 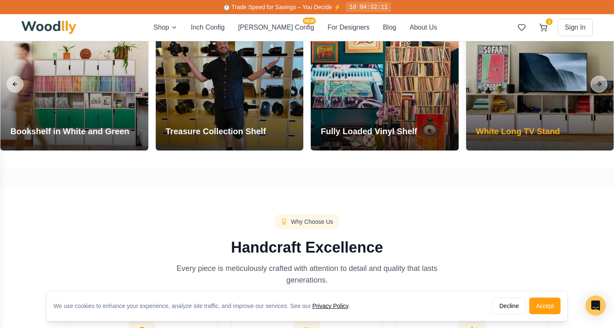 I want to click on button: 1, so click(x=543, y=28).